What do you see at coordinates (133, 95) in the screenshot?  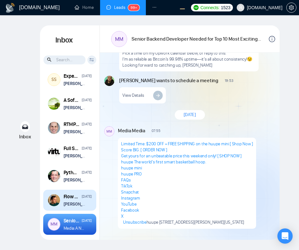 I see `span: View Details` at bounding box center [133, 95].